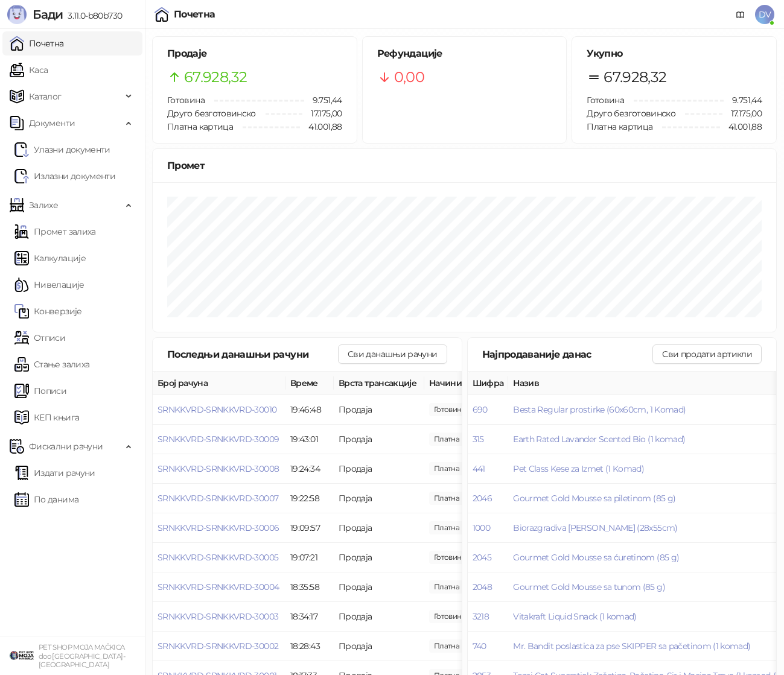 The height and width of the screenshot is (675, 784). I want to click on th: Врста трансакције, so click(379, 382).